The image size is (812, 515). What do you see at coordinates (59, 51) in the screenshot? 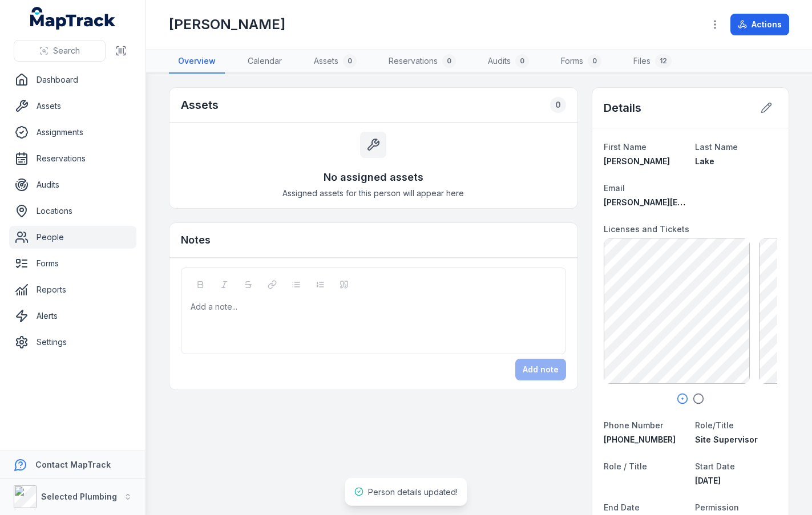
I see `button: Search` at bounding box center [59, 51].